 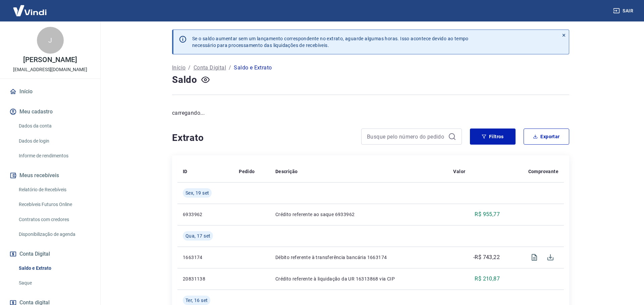 What do you see at coordinates (205, 214) in the screenshot?
I see `p: 6933962` at bounding box center [205, 214].